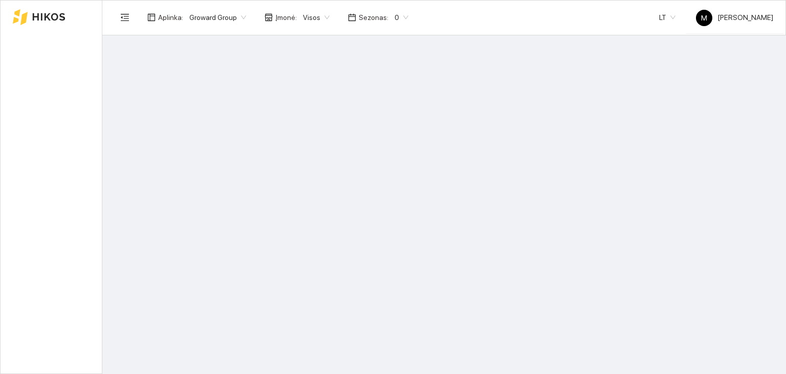 The height and width of the screenshot is (374, 786). What do you see at coordinates (170, 17) in the screenshot?
I see `span: Aplinka :` at bounding box center [170, 17].